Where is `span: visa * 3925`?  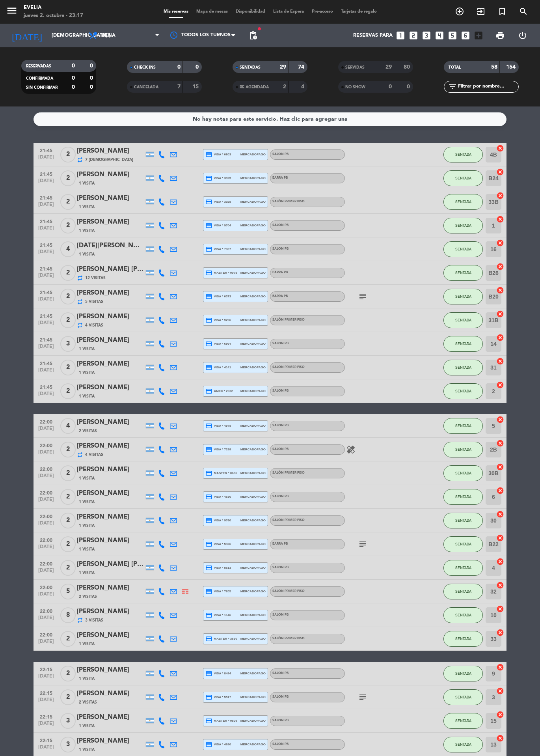 span: visa * 3925 is located at coordinates (218, 178).